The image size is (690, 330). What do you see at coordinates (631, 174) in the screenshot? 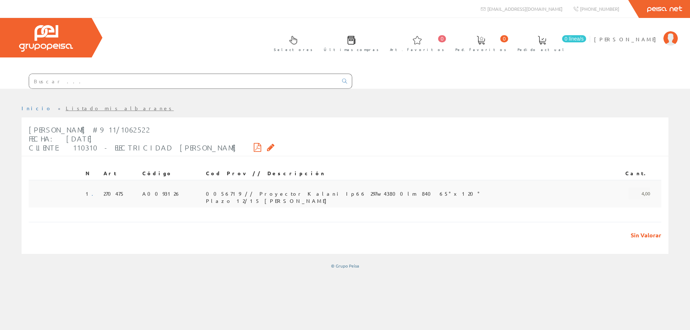
I see `th: Cant.` at bounding box center [631, 174].